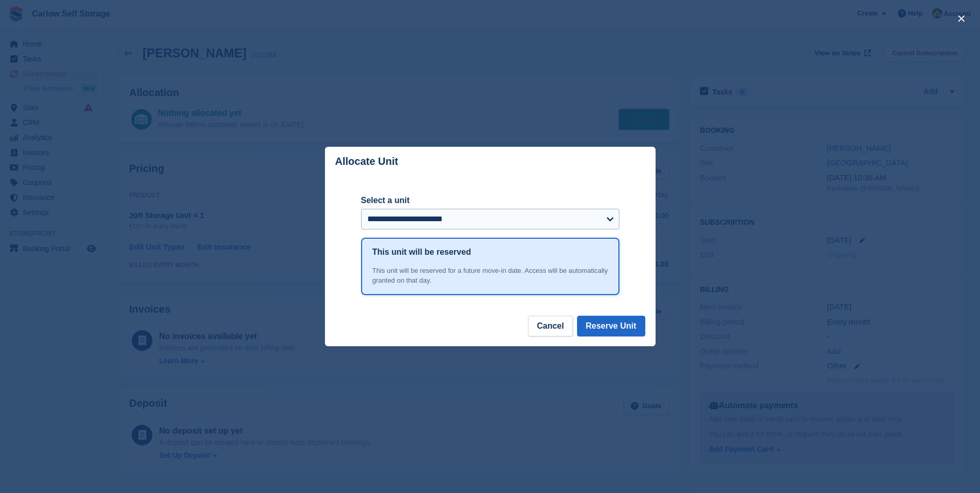 Image resolution: width=980 pixels, height=493 pixels. I want to click on p: Allocate Unit, so click(367, 161).